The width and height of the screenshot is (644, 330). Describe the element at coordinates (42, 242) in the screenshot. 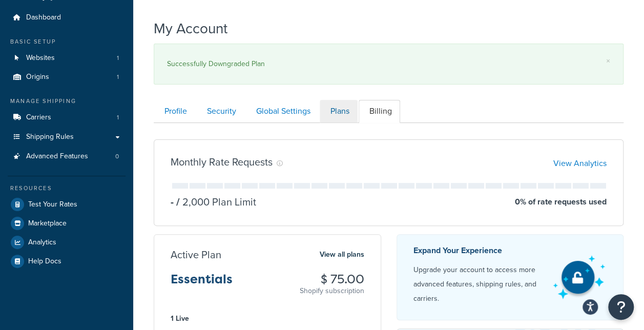

I see `span: Analytics` at that location.